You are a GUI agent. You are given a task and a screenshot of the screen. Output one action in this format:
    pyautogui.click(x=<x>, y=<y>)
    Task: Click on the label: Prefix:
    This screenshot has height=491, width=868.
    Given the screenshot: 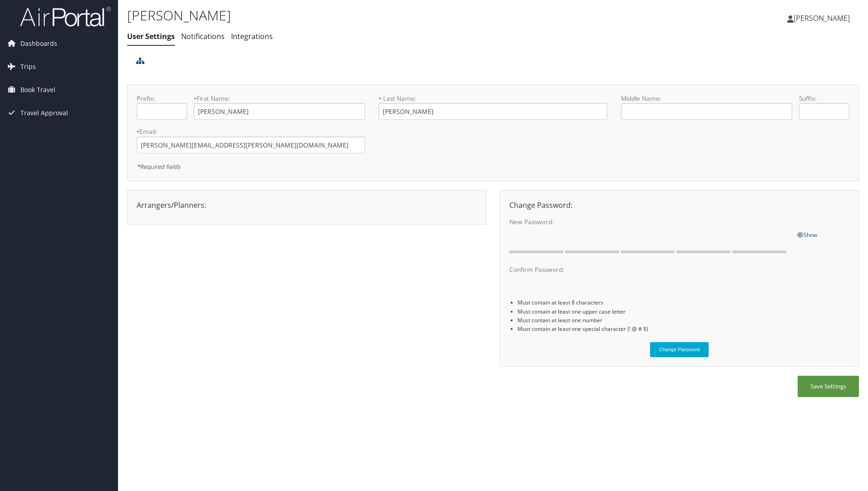 What is the action you would take?
    pyautogui.click(x=162, y=98)
    